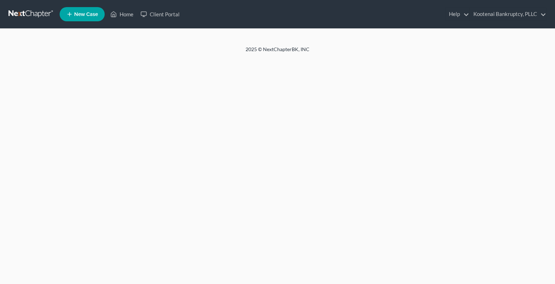 The image size is (555, 284). What do you see at coordinates (160, 14) in the screenshot?
I see `a: Client Portal` at bounding box center [160, 14].